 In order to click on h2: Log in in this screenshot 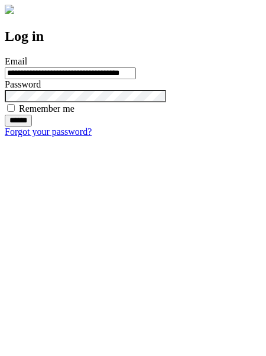, I will do `click(133, 36)`.